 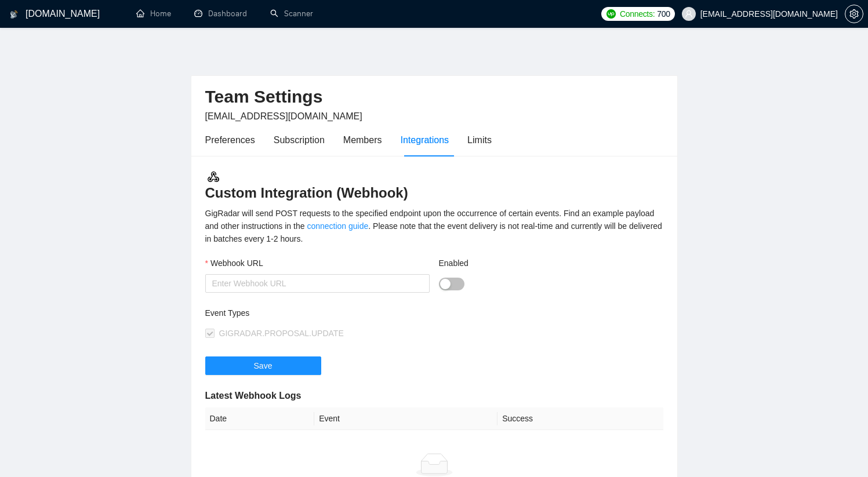 I want to click on a: searchScanner, so click(x=292, y=13).